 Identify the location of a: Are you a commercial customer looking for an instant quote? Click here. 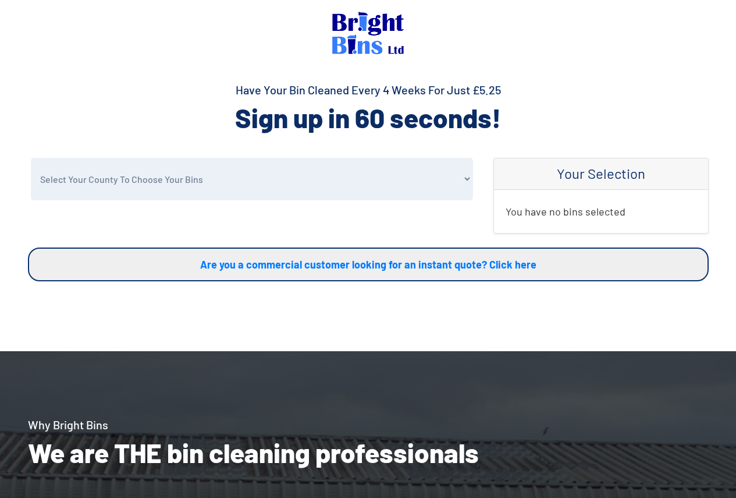
(368, 264).